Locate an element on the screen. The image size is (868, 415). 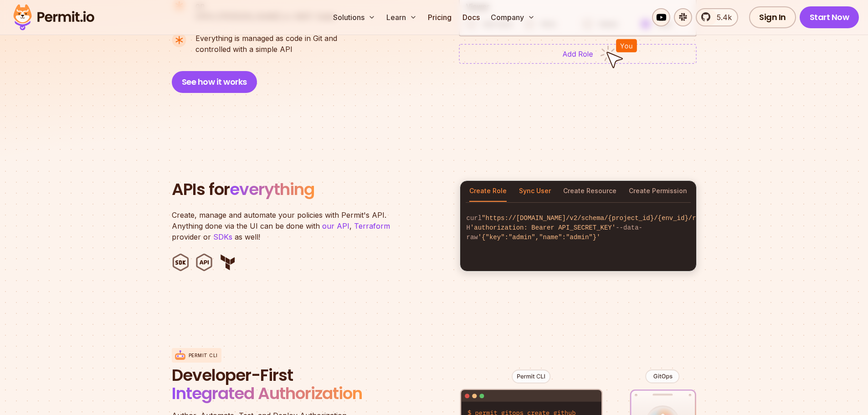
p: Permit CLI is located at coordinates (203, 355).